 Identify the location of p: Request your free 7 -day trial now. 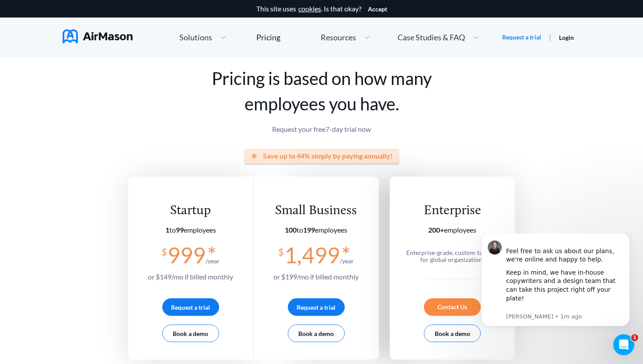
(322, 129).